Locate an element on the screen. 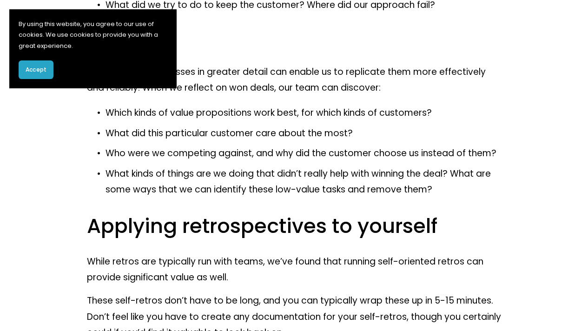 The width and height of the screenshot is (588, 331). p: Which kinds of value propositions work best, for which kinds of customers? is located at coordinates (303, 113).